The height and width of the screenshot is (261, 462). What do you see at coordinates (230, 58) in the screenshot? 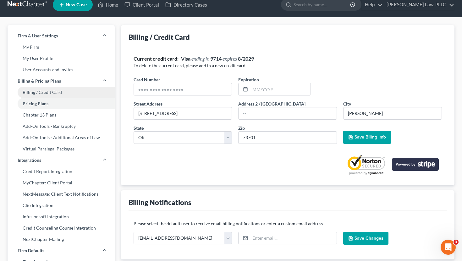
I see `span: expires` at bounding box center [230, 58].